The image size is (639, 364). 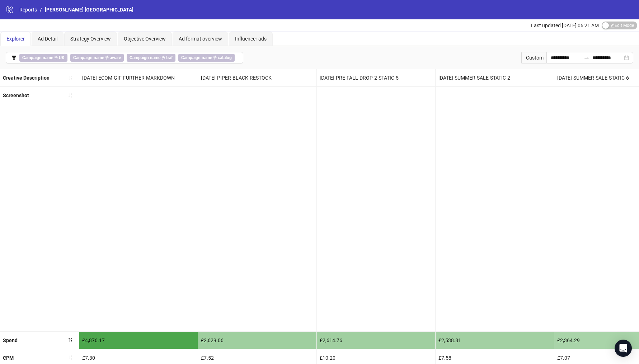 What do you see at coordinates (125, 58) in the screenshot?
I see `button: Campaign name ∋ UKCampaign name ∌ awareCampaign name ∌ trafCampaign name ∌ catalog` at bounding box center [125, 58].